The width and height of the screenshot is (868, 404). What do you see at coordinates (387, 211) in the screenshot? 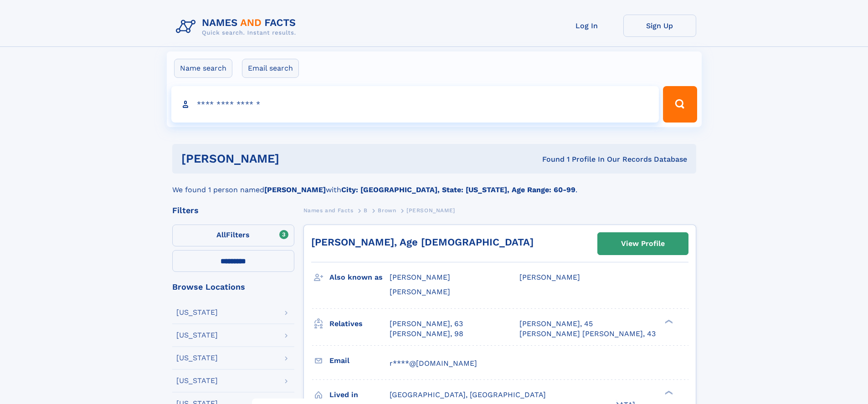
I see `span: Brown` at bounding box center [387, 211].